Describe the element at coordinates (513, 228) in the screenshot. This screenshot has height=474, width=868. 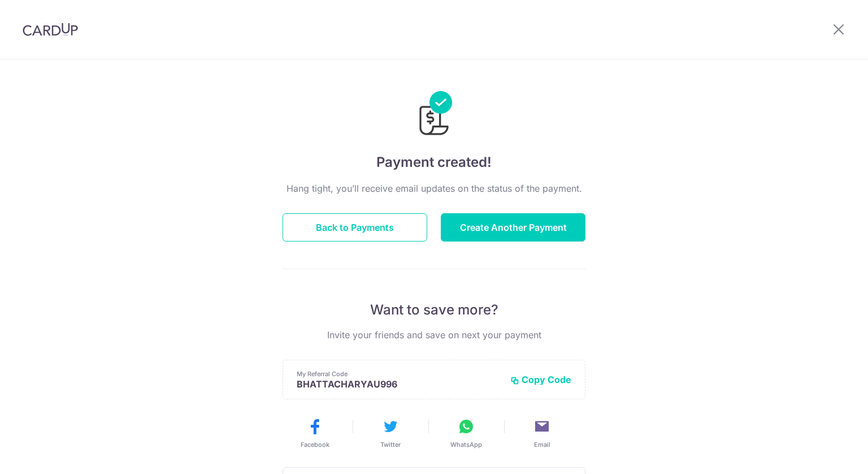
I see `button: Create Another Payment` at that location.